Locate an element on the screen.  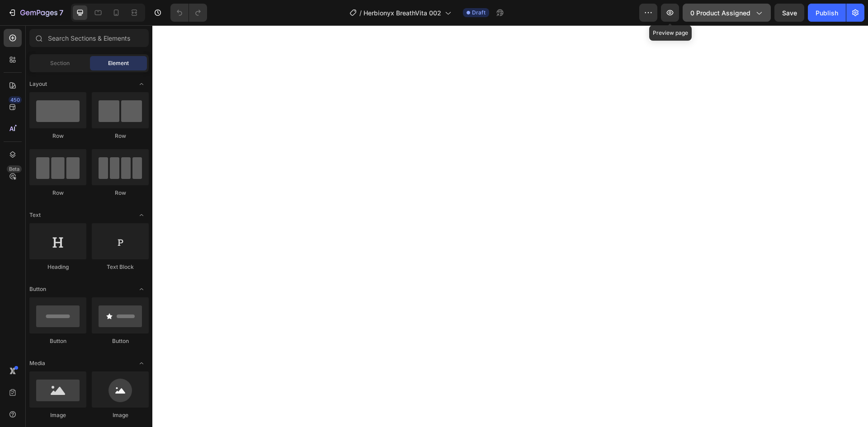
div: Heading is located at coordinates (58, 267).